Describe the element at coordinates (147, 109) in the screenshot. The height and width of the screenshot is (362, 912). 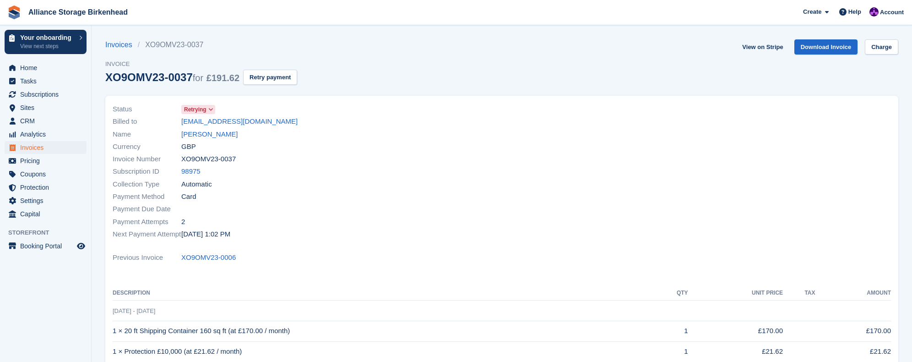
I see `span: Status` at that location.